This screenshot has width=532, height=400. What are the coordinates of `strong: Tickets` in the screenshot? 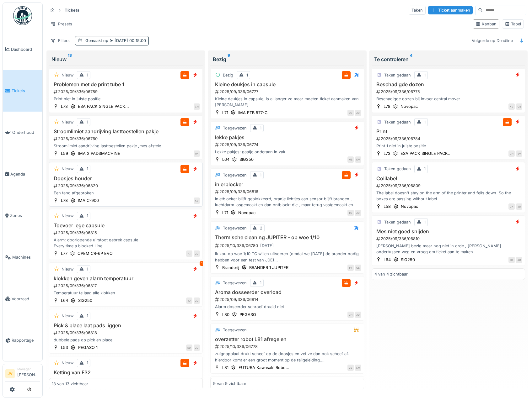 It's located at (72, 10).